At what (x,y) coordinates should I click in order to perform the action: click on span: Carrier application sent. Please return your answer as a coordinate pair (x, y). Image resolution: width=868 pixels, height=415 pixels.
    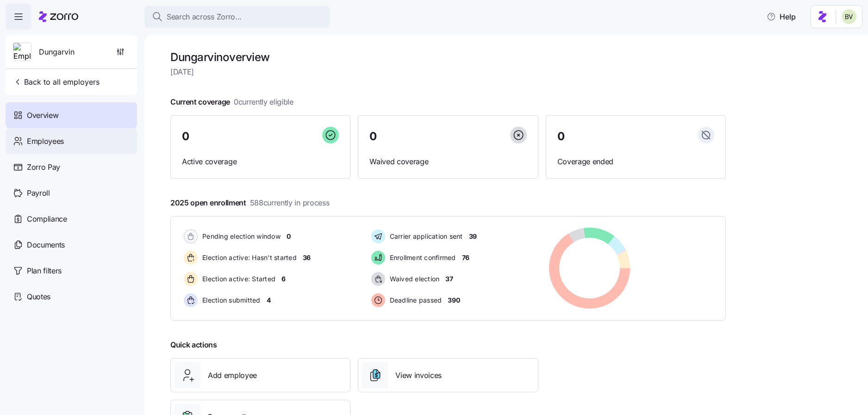
    Looking at the image, I should click on (425, 236).